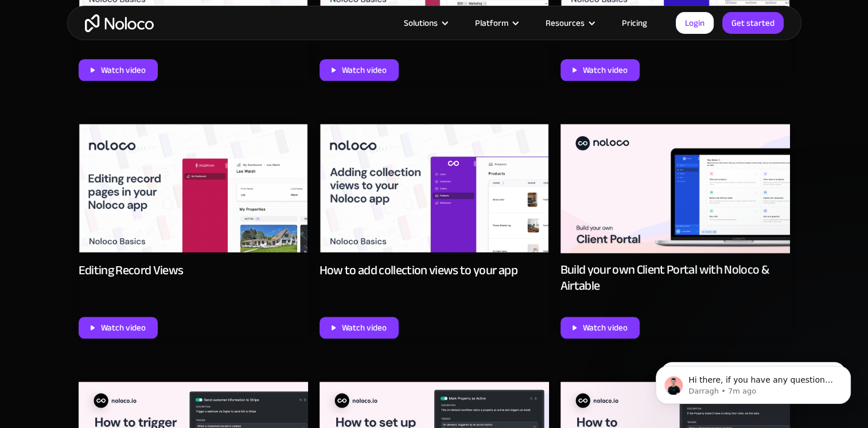 This screenshot has height=428, width=868. Describe the element at coordinates (120, 23) in the screenshot. I see `a: home` at that location.